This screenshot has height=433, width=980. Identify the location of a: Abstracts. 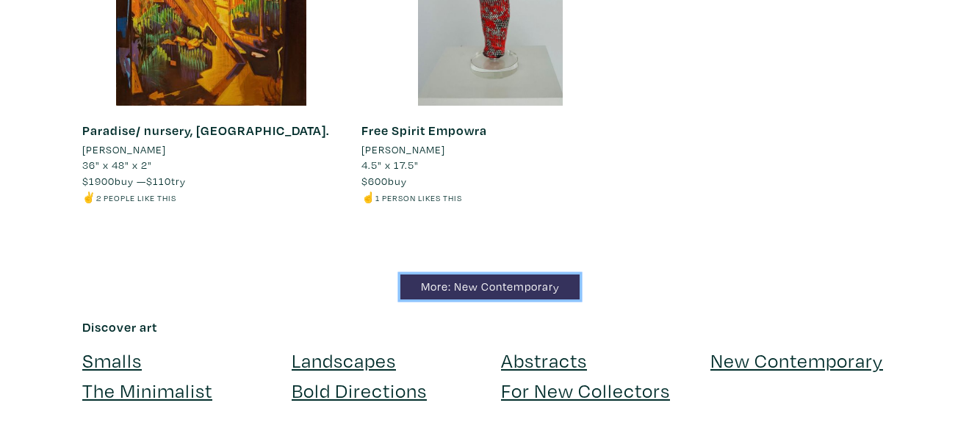
(544, 360).